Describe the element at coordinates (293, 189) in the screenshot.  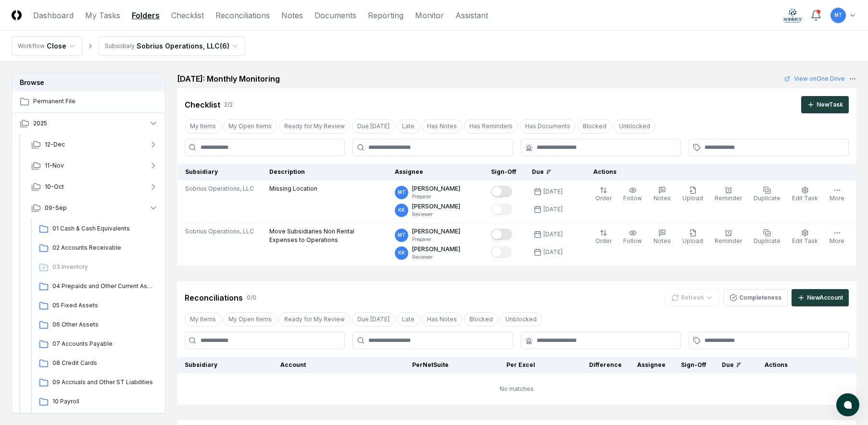
I see `p: Missing Location` at that location.